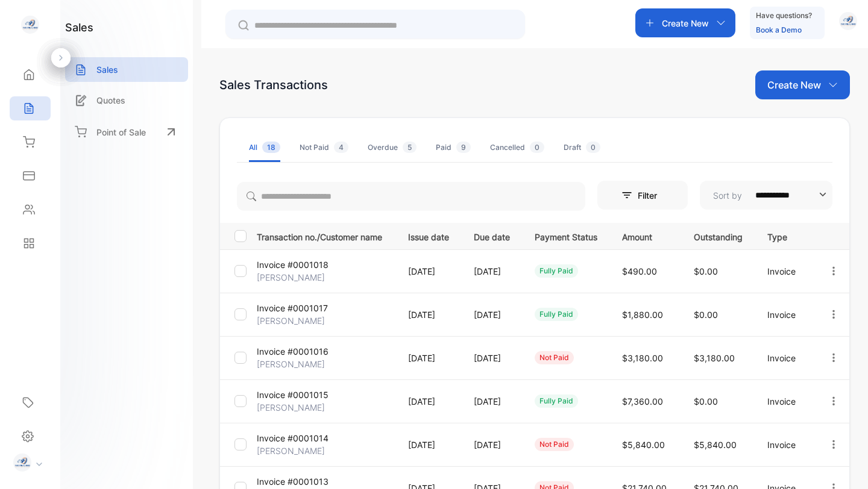 The width and height of the screenshot is (868, 489). What do you see at coordinates (582, 148) in the screenshot?
I see `div: Draft` at bounding box center [582, 148].